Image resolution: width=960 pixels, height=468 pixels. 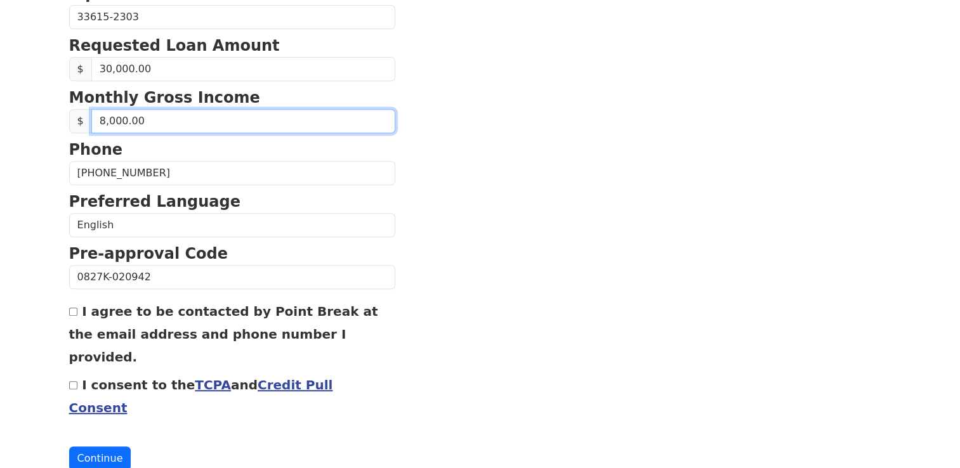 What do you see at coordinates (223, 334) in the screenshot?
I see `label: I agree to be contacted by Point Break at the email address and phone number I provided.` at bounding box center [223, 334].